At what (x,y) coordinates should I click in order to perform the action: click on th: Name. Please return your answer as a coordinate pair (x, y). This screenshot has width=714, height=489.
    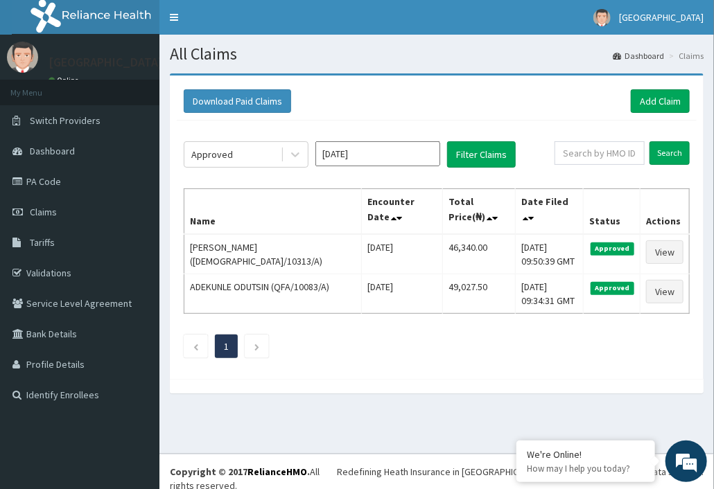
    Looking at the image, I should click on (273, 212).